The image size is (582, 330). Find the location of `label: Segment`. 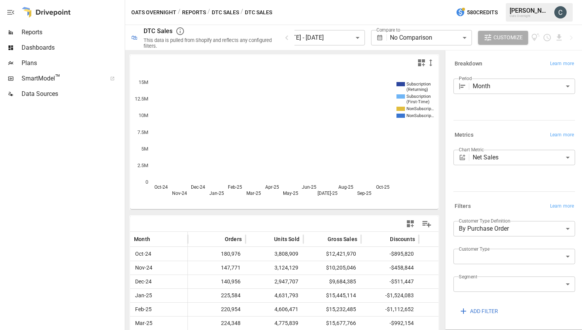

label: Segment is located at coordinates (468, 276).